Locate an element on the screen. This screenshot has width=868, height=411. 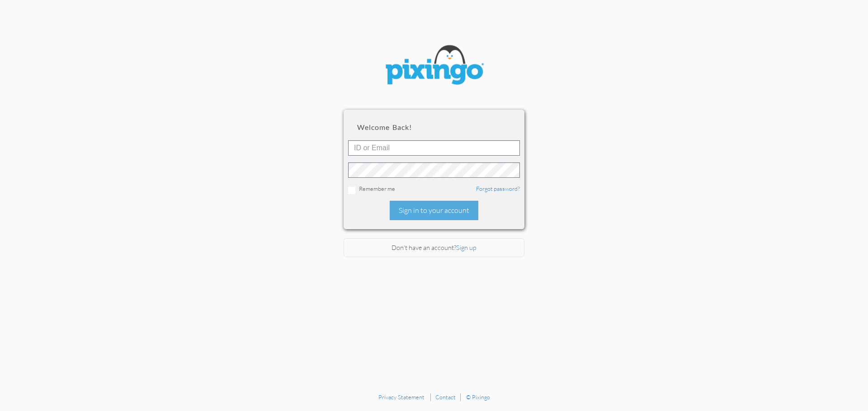
input: ID or Email is located at coordinates (434, 148).